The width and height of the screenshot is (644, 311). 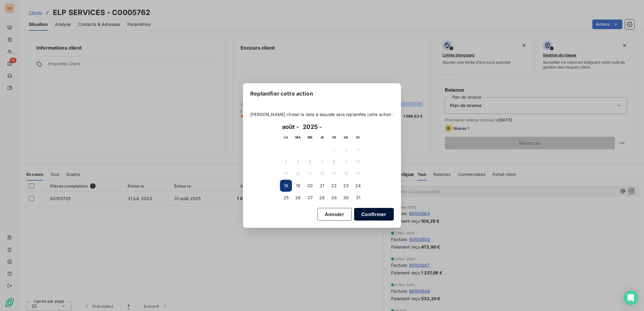 What do you see at coordinates (346, 186) in the screenshot?
I see `button: 23` at bounding box center [346, 186].